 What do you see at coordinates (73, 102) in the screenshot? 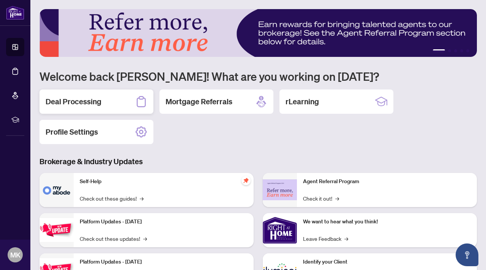
I see `h2: Deal Processing` at bounding box center [73, 102].